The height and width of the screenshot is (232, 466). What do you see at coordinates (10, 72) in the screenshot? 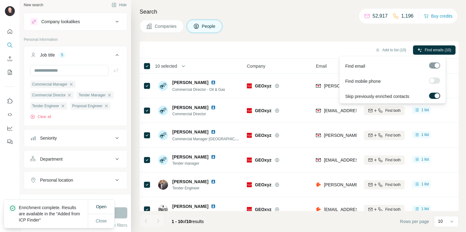
I see `button: My lists` at bounding box center [10, 72].